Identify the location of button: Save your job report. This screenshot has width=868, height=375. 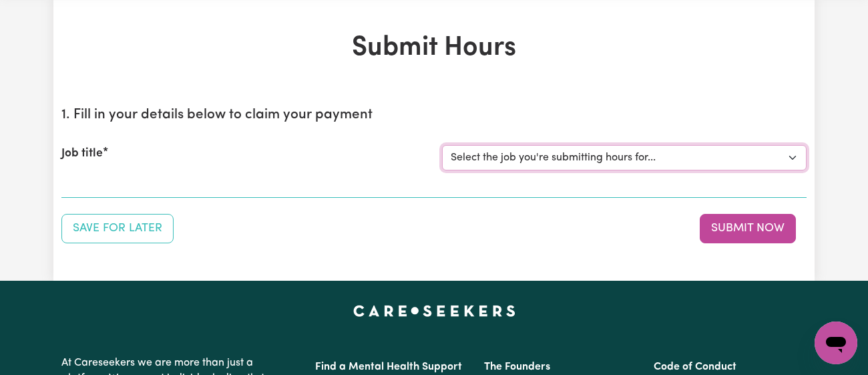
(118, 228).